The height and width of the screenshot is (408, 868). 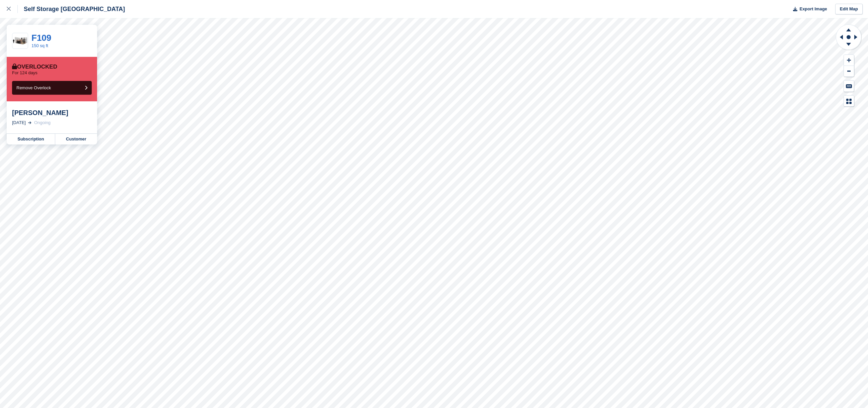 What do you see at coordinates (849, 86) in the screenshot?
I see `button: Keyboard Shortcuts` at bounding box center [849, 86].